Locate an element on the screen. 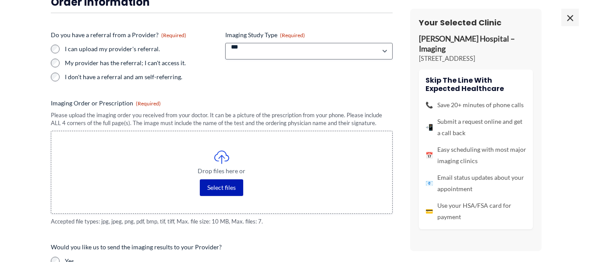  span: Accepted file types: jpg, jpeg, png, pdf, bmp, tif, tiff, Max. file size: 10 MB, Max. files: 7. is located at coordinates (222, 222).